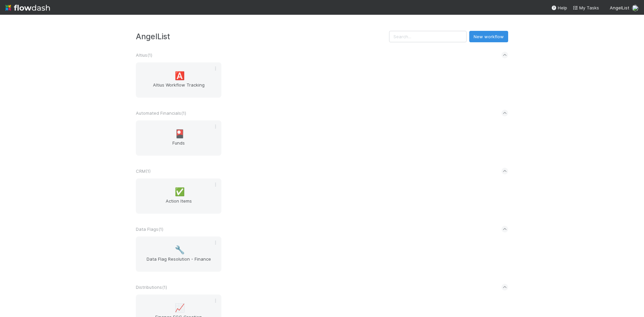 The image size is (644, 317). Describe the element at coordinates (635, 8) in the screenshot. I see `img: avatar_d7f67417-030a-43ce-a3ce-a315a3ccfd08.png` at that location.